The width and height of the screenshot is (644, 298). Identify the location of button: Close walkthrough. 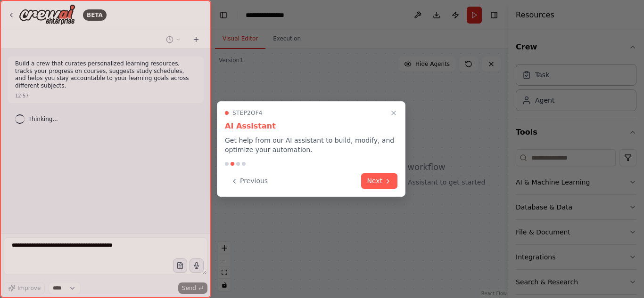
(394, 113).